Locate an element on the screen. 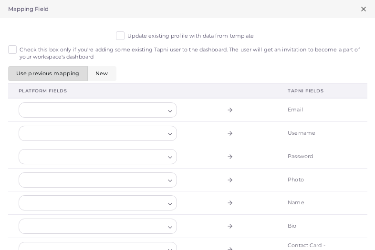 Image resolution: width=375 pixels, height=250 pixels. td: Name is located at coordinates (311, 203).